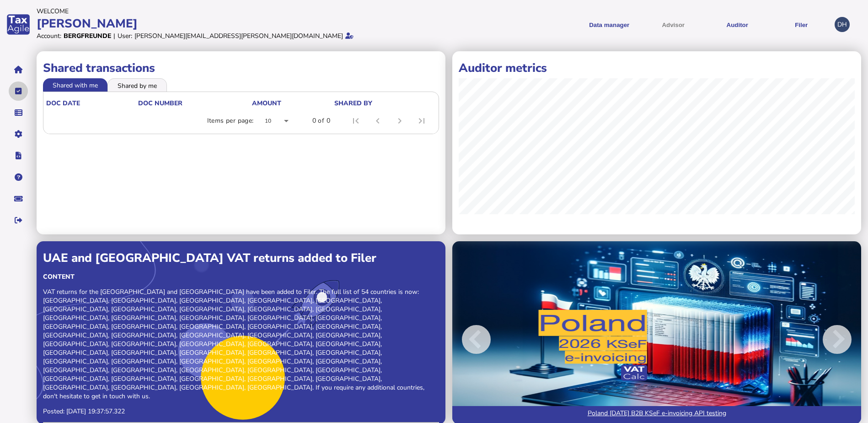  What do you see at coordinates (88, 35) in the screenshot?
I see `div: Bergfreunde` at bounding box center [88, 35].